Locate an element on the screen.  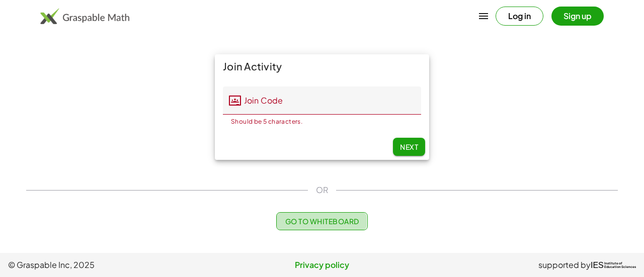
span: Institute of Education Sciences is located at coordinates (620, 266).